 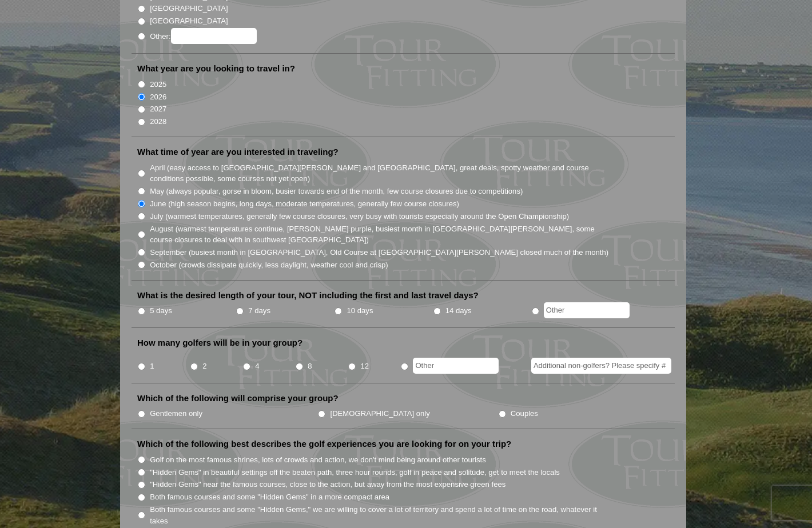 What do you see at coordinates (365, 366) in the screenshot?
I see `label: 12` at bounding box center [365, 366].